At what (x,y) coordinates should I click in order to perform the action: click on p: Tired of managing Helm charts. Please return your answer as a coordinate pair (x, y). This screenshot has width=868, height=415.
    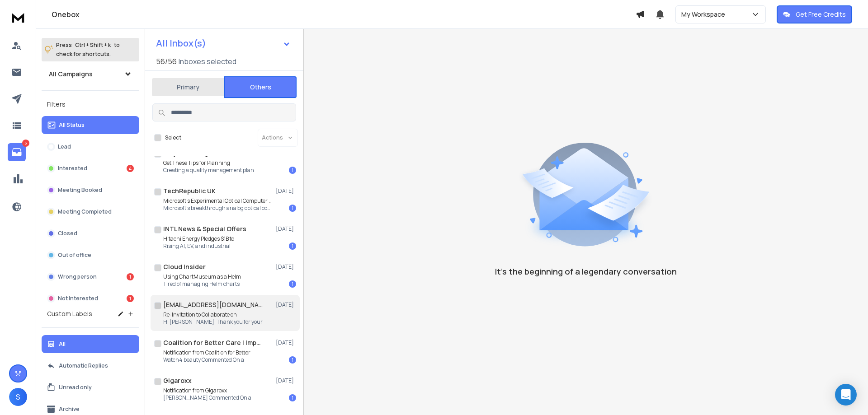
    Looking at the image, I should click on (202, 284).